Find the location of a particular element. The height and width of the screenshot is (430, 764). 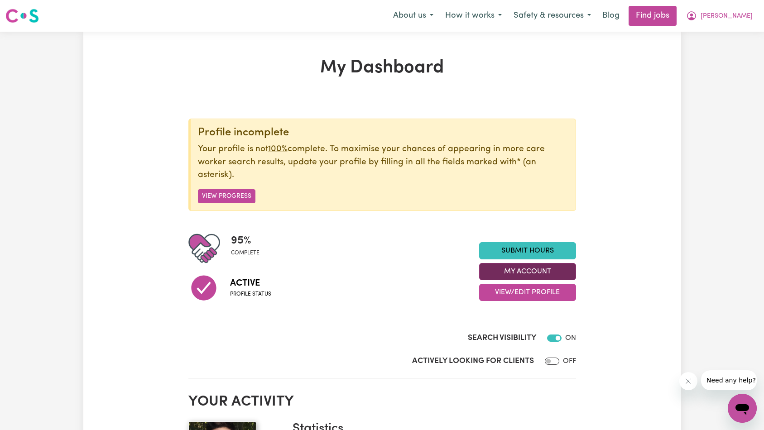

a: Careseekers logo is located at coordinates (22, 16).